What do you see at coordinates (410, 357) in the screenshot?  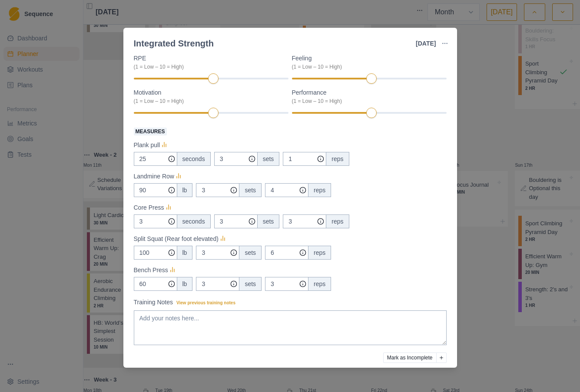 I see `button: Mark as Incomplete` at bounding box center [410, 357].